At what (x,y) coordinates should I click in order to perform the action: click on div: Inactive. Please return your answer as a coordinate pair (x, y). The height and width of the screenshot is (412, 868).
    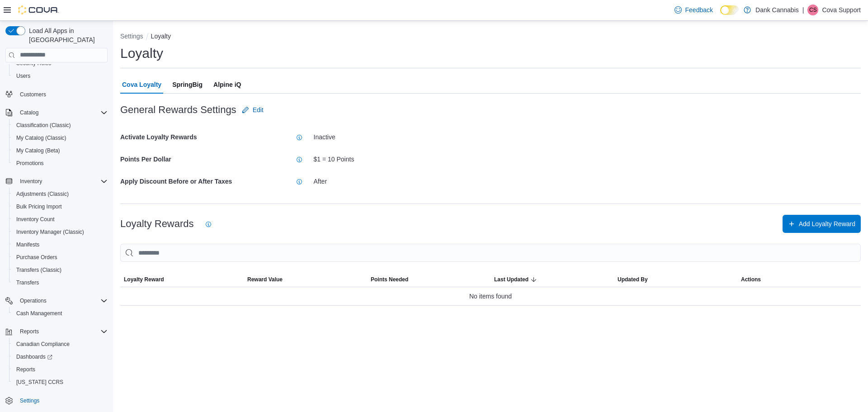
    Looking at the image, I should click on (588, 137).